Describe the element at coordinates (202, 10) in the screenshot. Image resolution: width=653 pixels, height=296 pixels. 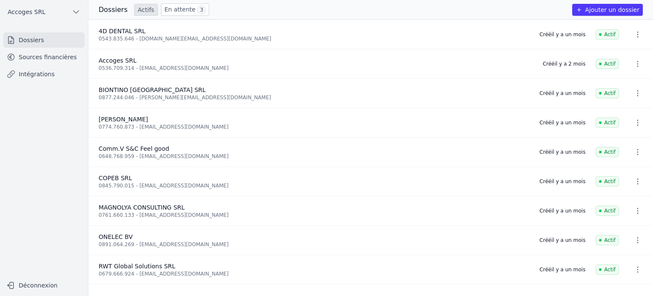
I see `span: 3` at that location.